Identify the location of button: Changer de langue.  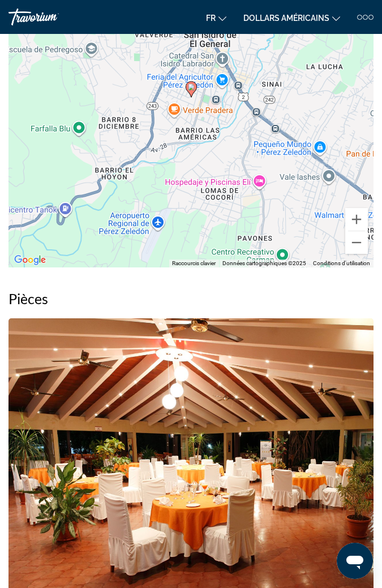
(216, 17).